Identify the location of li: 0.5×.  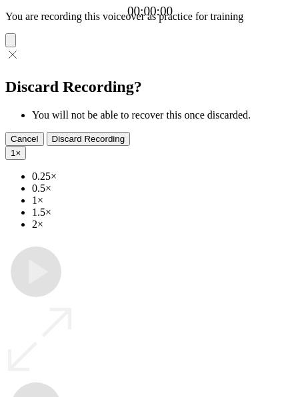
(163, 189).